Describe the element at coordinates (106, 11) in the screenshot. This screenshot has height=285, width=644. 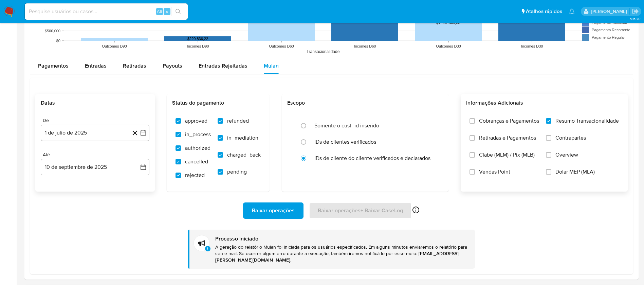
I see `input: Pesquise usuários ou casos...` at that location.